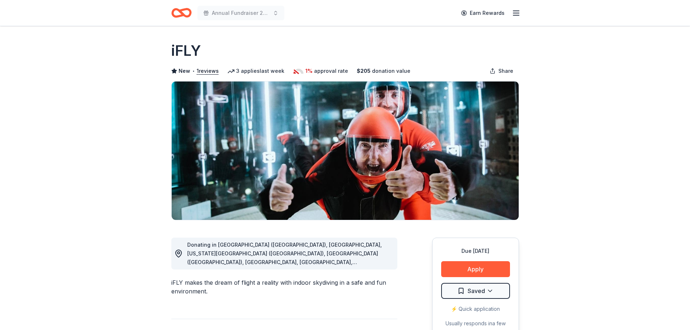 The height and width of the screenshot is (330, 690). I want to click on button: Share, so click(501, 71).